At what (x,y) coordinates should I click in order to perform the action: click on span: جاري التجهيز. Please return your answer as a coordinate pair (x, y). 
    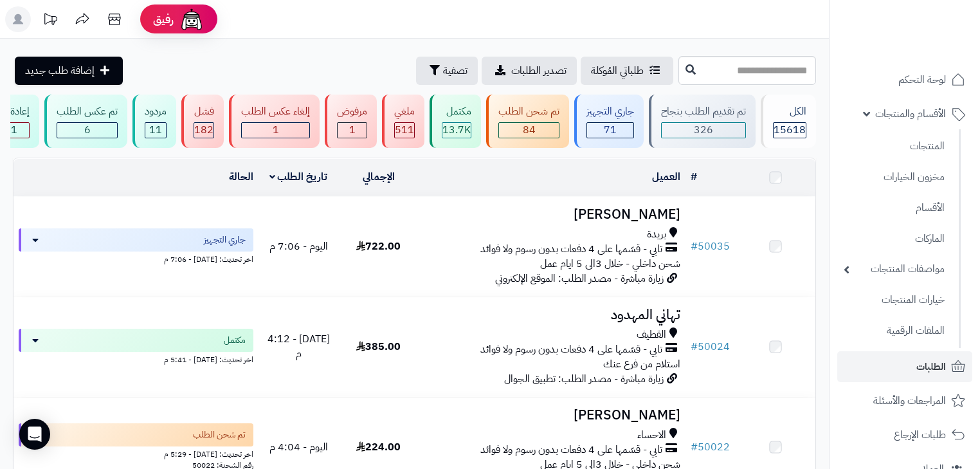
    Looking at the image, I should click on (225, 240).